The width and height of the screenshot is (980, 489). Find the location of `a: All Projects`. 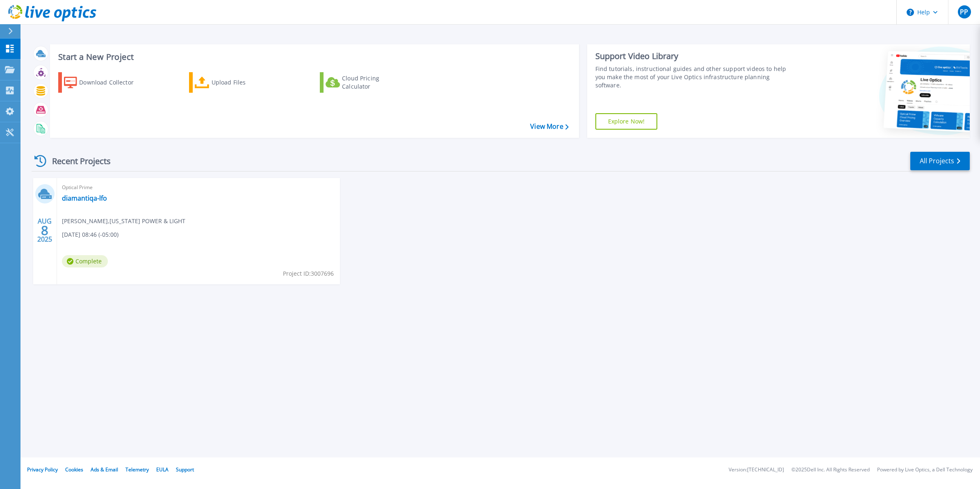

a: All Projects is located at coordinates (939, 161).